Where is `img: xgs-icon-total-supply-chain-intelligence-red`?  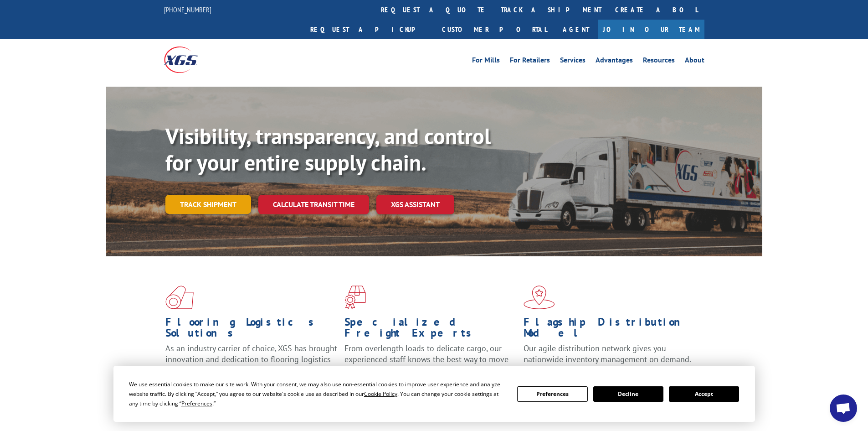 img: xgs-icon-total-supply-chain-intelligence-red is located at coordinates (179, 297).